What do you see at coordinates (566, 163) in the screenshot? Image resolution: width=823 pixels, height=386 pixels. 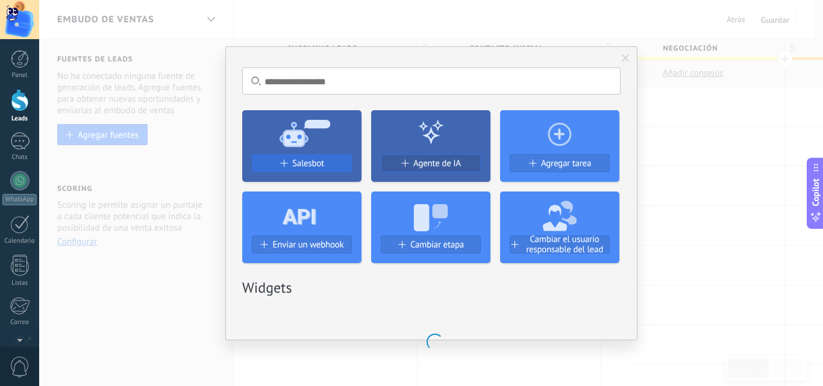 I see `span: Agregar tarea` at bounding box center [566, 163].